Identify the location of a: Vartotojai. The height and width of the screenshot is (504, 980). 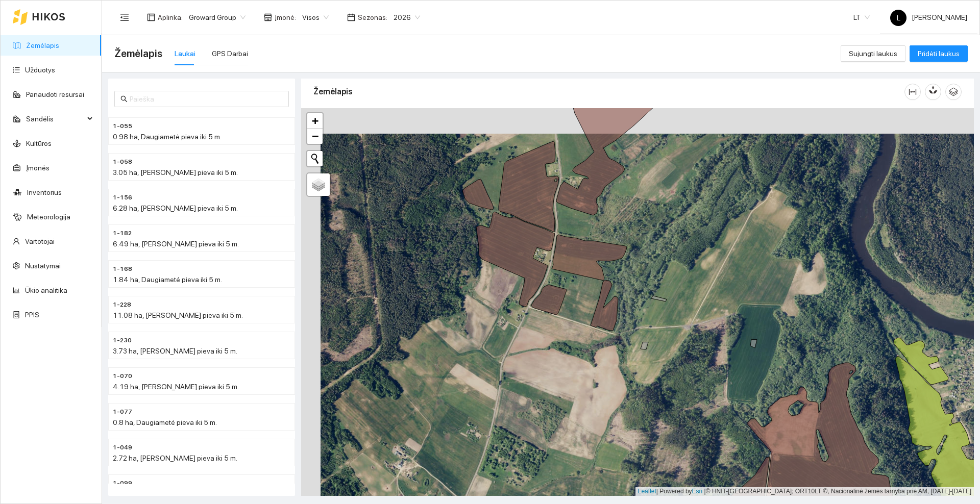
(40, 242).